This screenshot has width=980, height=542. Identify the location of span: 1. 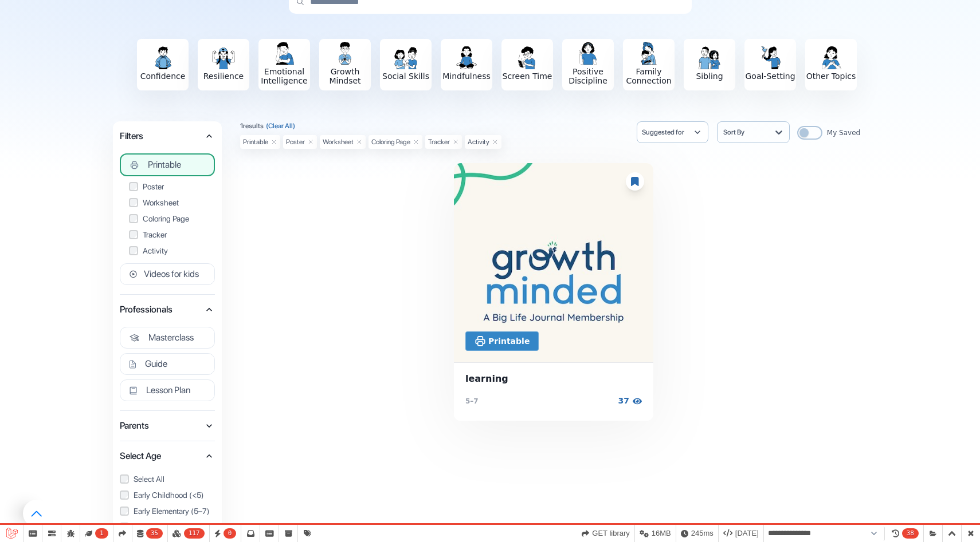
(101, 534).